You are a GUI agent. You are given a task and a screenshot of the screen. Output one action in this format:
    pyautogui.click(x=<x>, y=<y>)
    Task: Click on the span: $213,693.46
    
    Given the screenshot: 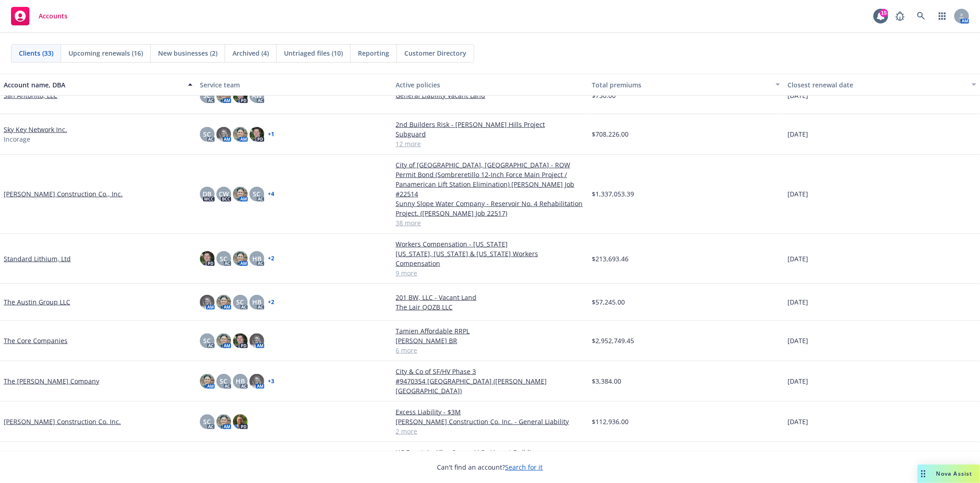 What is the action you would take?
    pyautogui.click(x=610, y=259)
    